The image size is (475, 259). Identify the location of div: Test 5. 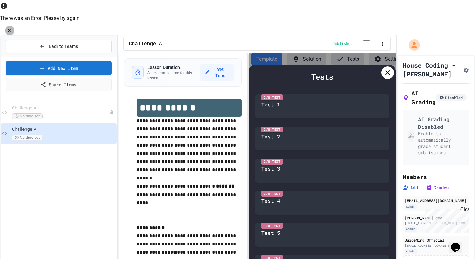
(271, 232).